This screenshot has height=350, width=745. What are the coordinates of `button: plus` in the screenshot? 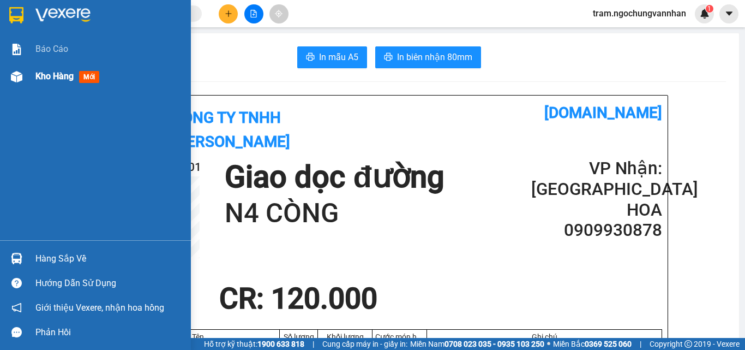 It's located at (228, 14).